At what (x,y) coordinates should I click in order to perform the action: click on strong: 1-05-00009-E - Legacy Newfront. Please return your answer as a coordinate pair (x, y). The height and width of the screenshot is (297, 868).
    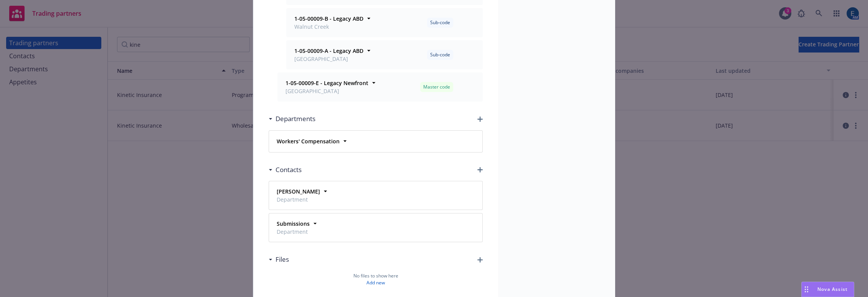
    Looking at the image, I should click on (327, 83).